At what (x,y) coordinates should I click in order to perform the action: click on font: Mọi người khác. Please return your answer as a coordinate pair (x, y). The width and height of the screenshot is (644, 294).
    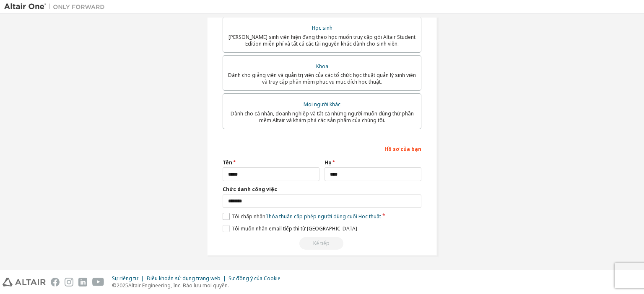
    Looking at the image, I should click on (322, 104).